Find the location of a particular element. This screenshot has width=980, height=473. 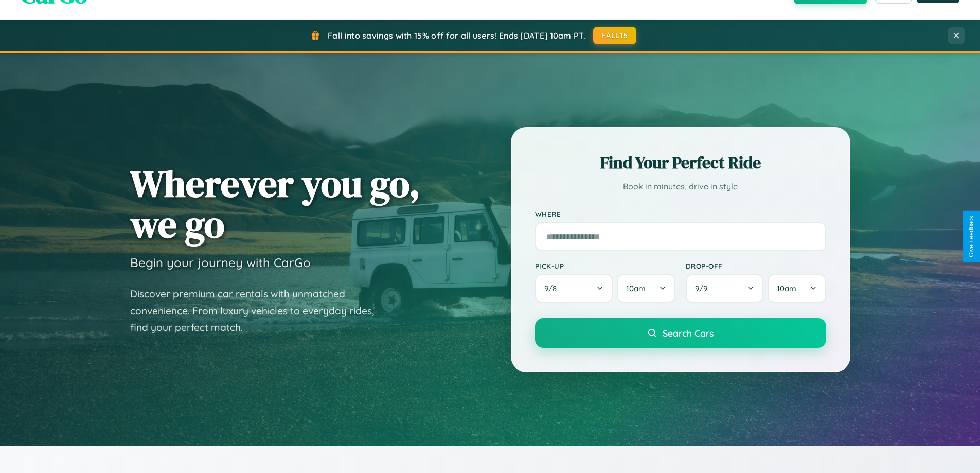

p: Discover premium car rentals with unmatched convenience. From luxury vehicles to everyday rides, ... is located at coordinates (259, 311).